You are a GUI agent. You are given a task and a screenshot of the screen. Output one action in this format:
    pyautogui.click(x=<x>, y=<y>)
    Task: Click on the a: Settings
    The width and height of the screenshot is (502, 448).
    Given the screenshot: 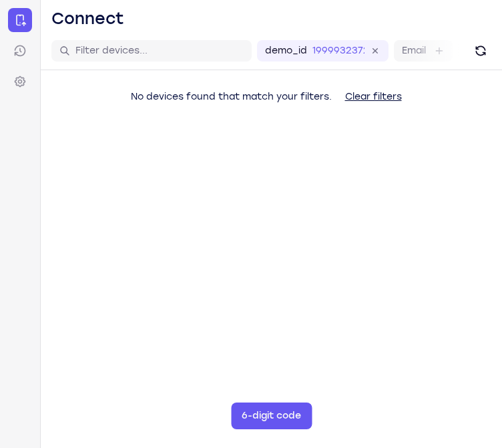 What is the action you would take?
    pyautogui.click(x=20, y=82)
    